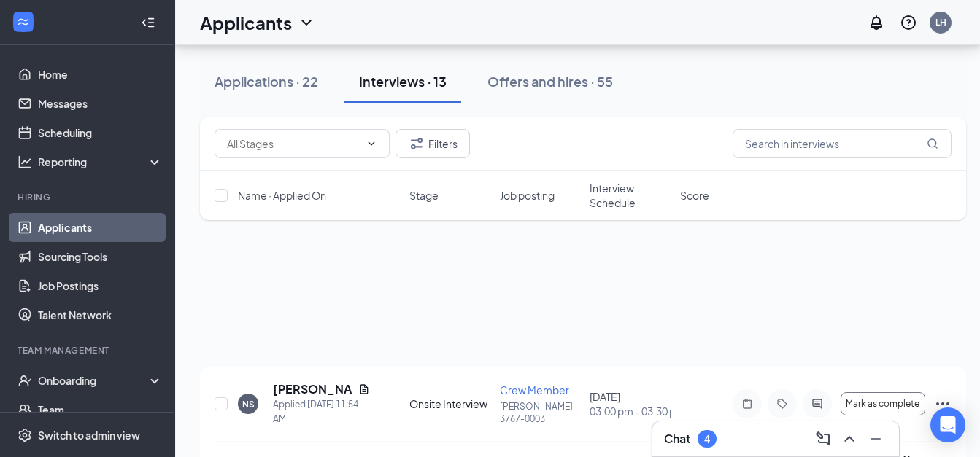  I want to click on button: ComposeMessage, so click(823, 439).